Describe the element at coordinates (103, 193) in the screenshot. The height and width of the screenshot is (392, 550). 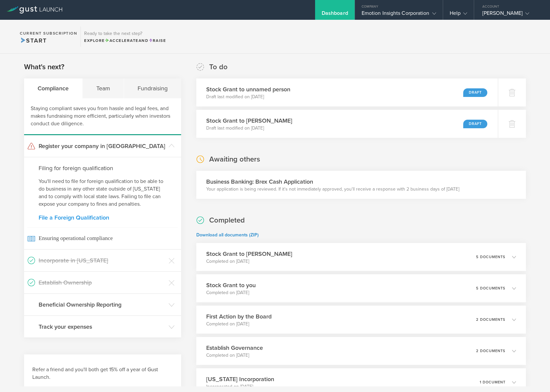
I see `p: You'll need to file for foreign qualification to be able to do business in any other state outsid...` at that location.